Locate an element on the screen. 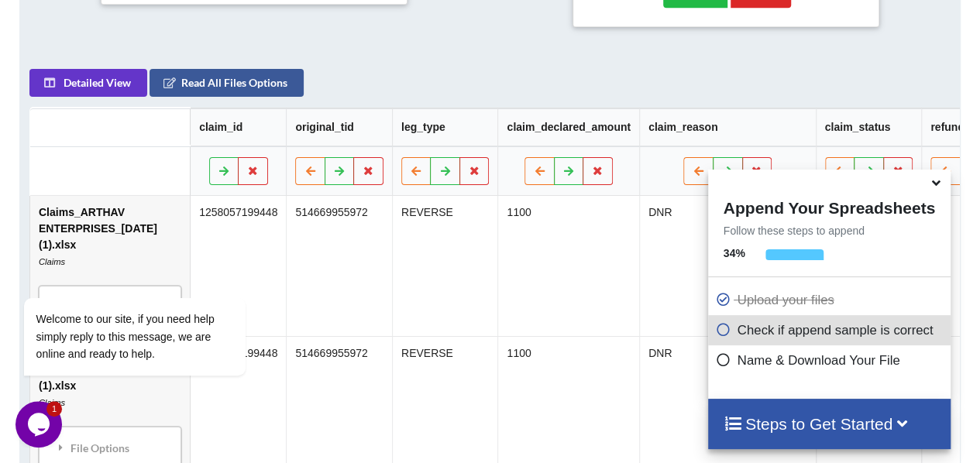 This screenshot has width=980, height=463. th: original_tid is located at coordinates (340, 127).